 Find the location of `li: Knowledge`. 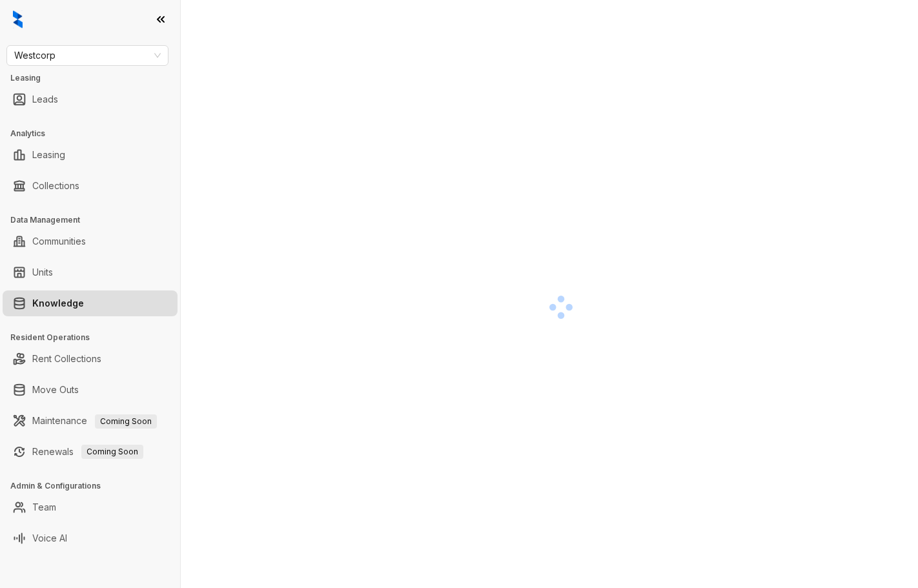

li: Knowledge is located at coordinates (90, 304).